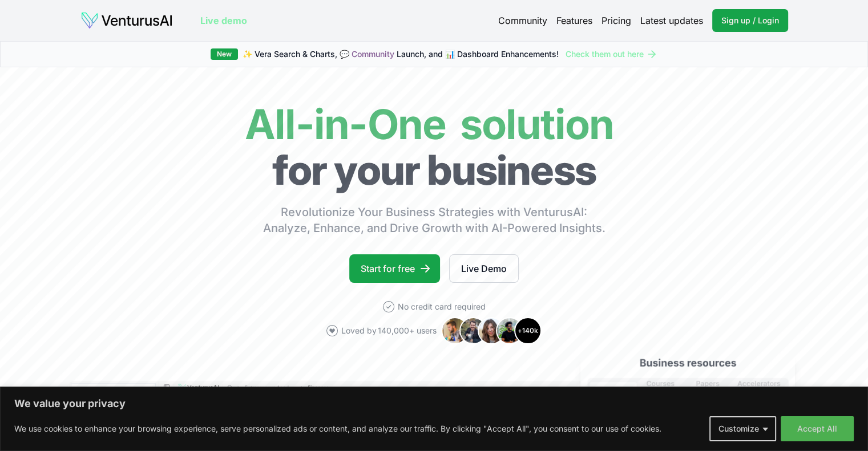  Describe the element at coordinates (434, 404) in the screenshot. I see `p: We value your privacy` at that location.